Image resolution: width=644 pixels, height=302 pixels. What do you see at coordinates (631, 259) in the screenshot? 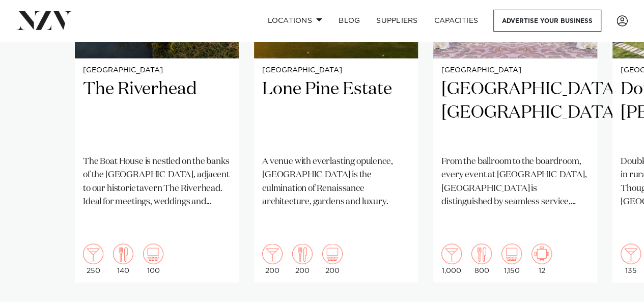
I see `div: 135` at bounding box center [631, 259].